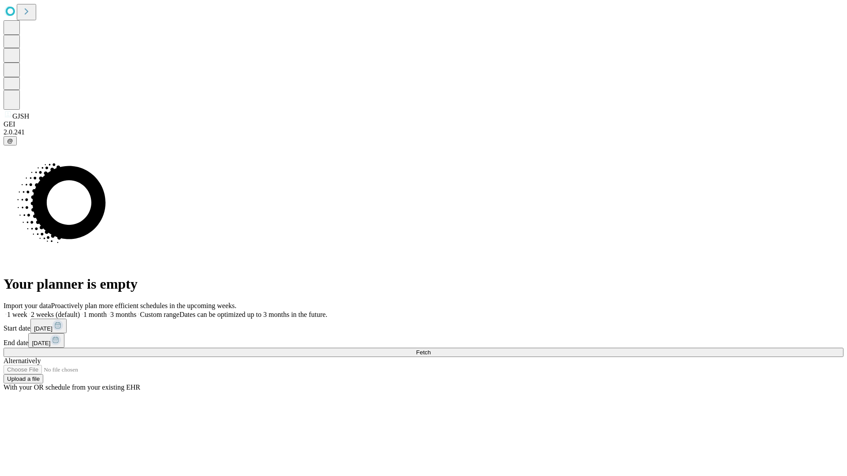 The width and height of the screenshot is (847, 476). Describe the element at coordinates (17, 314) in the screenshot. I see `span: 1 week` at that location.